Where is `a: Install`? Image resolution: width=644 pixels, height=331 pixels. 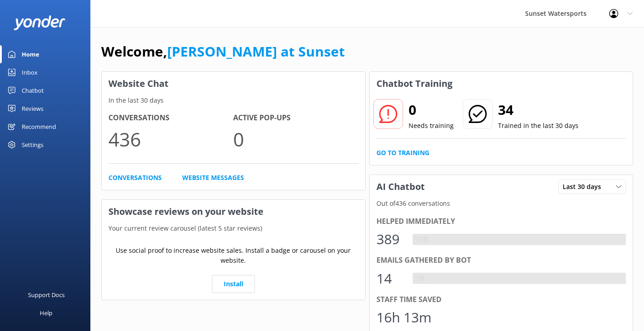 a: Install is located at coordinates (233, 284).